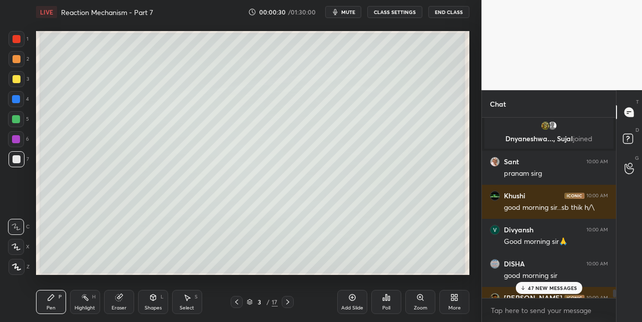 The height and width of the screenshot is (322, 642). Describe the element at coordinates (556, 276) in the screenshot. I see `div: good morning sir` at that location.